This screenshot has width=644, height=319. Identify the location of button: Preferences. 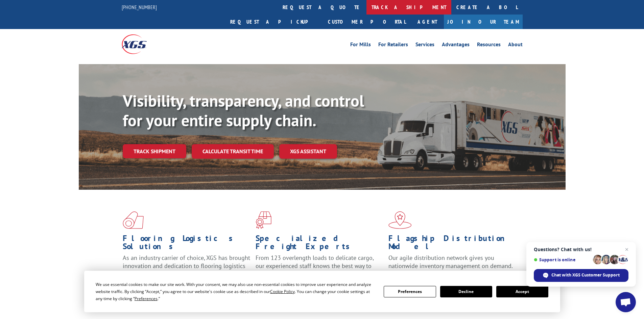
(410, 292).